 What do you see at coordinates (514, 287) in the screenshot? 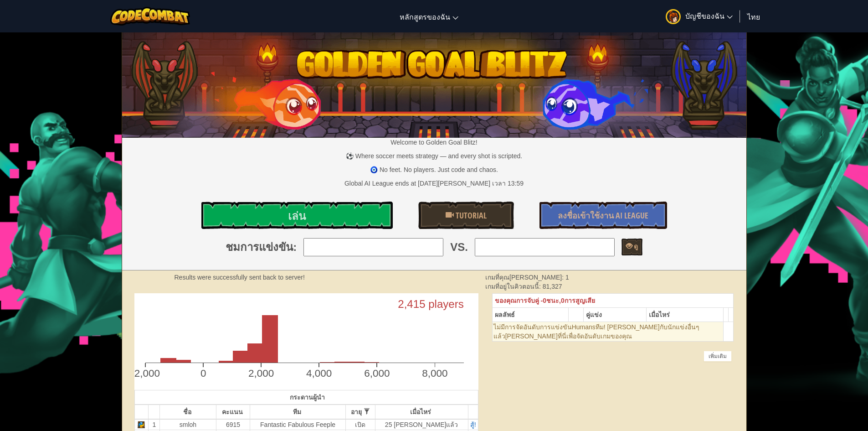
I see `span: เกมที่อยู่ในคิวตอนนี้:` at bounding box center [514, 287].